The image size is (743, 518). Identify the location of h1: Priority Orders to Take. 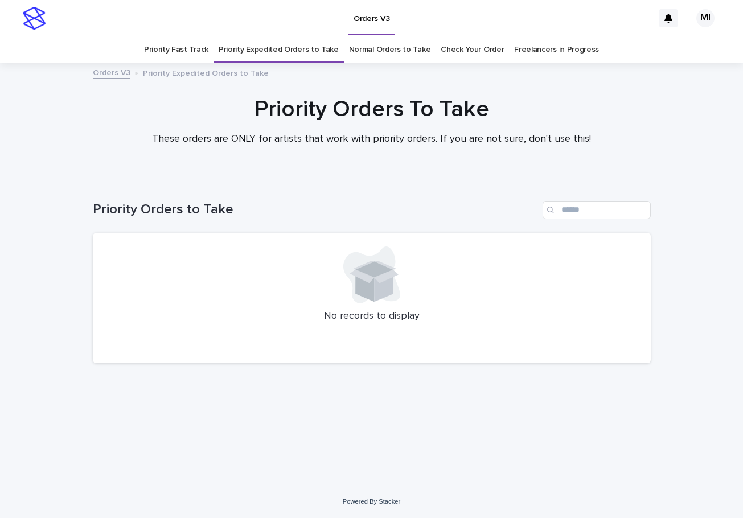
(315, 210).